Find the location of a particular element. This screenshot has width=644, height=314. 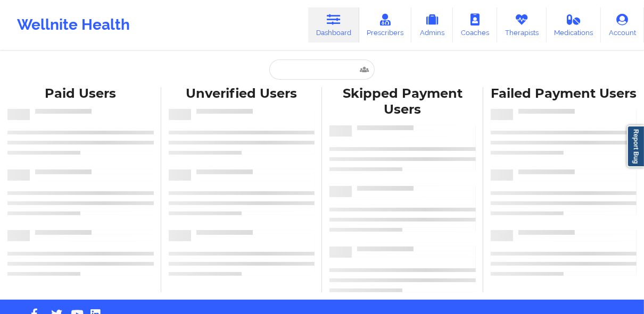

a: Dashboard is located at coordinates (334, 25).